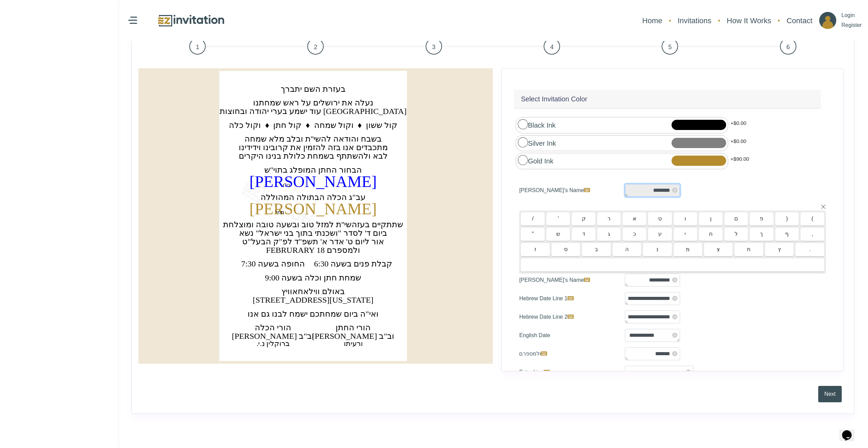 This screenshot has width=868, height=448. I want to click on a: 6, so click(788, 46).